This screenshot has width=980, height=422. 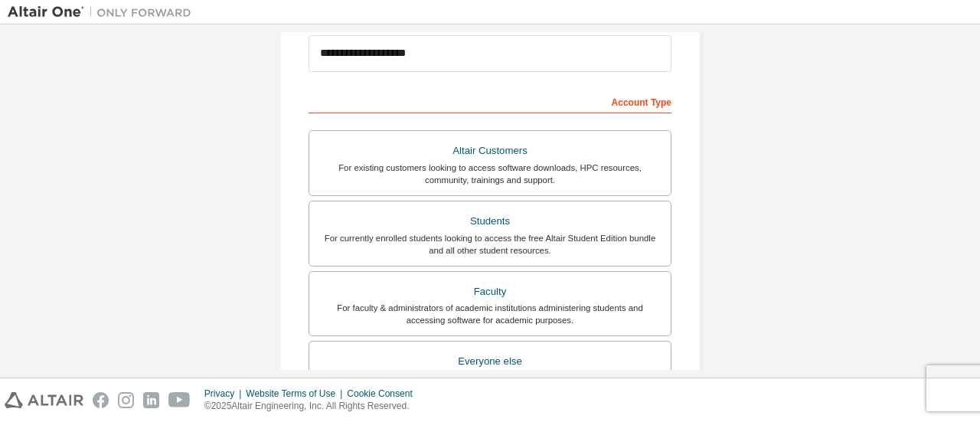 What do you see at coordinates (384, 393) in the screenshot?
I see `div: Cookie Consent` at bounding box center [384, 393].